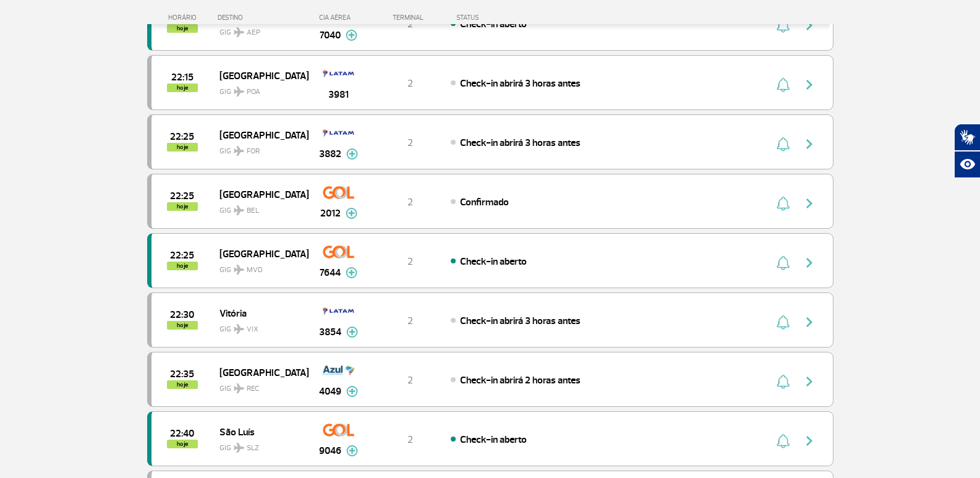 Image resolution: width=980 pixels, height=478 pixels. I want to click on span: São Luís, so click(259, 431).